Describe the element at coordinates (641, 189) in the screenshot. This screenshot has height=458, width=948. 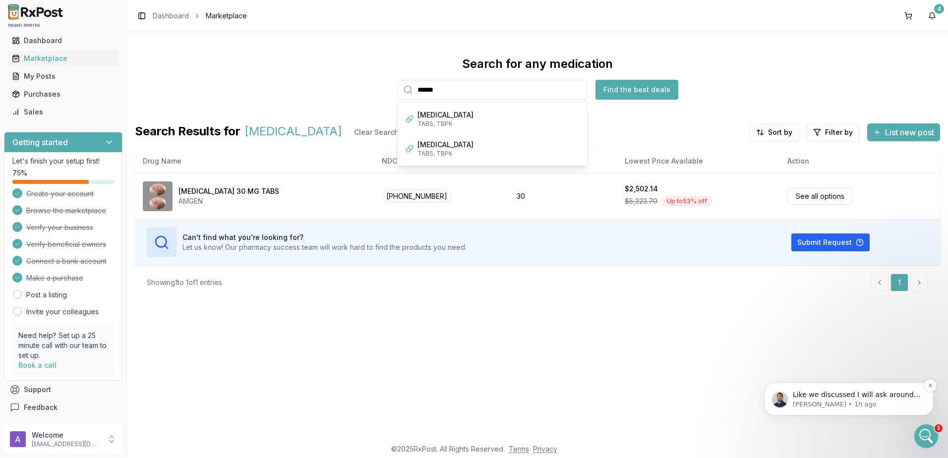
I see `div: $2,502.14` at that location.